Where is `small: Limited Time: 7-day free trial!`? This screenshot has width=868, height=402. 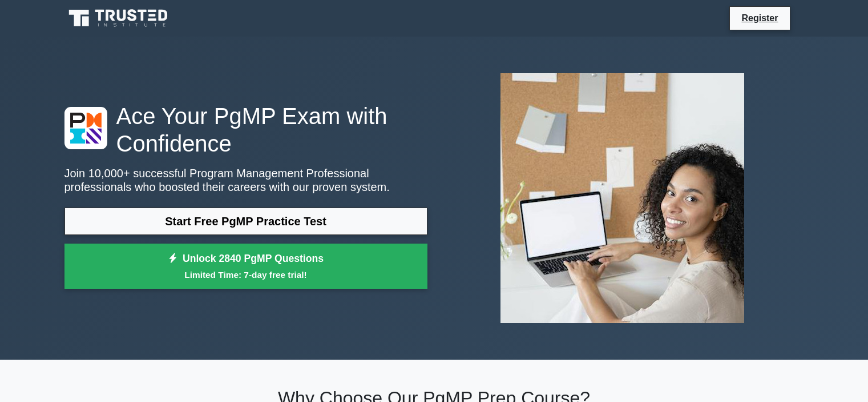 small: Limited Time: 7-day free trial! is located at coordinates (246, 275).